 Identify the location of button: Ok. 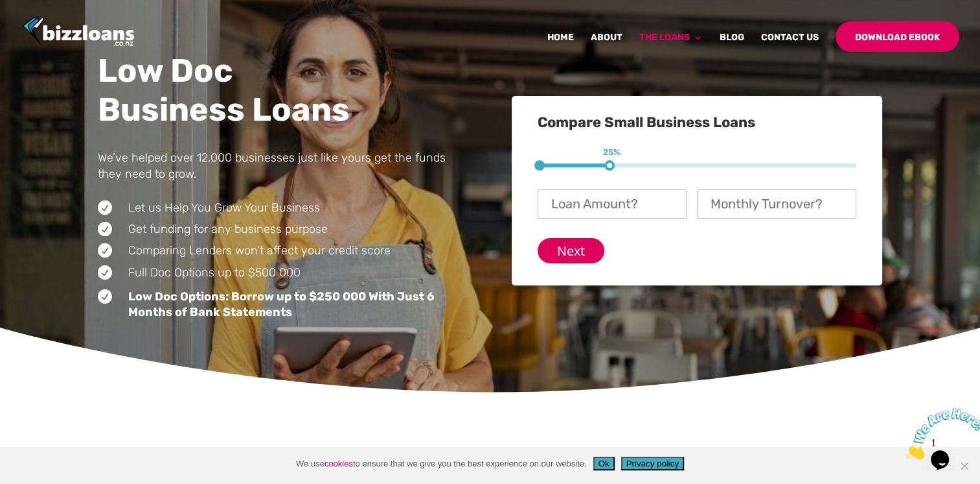
(603, 463).